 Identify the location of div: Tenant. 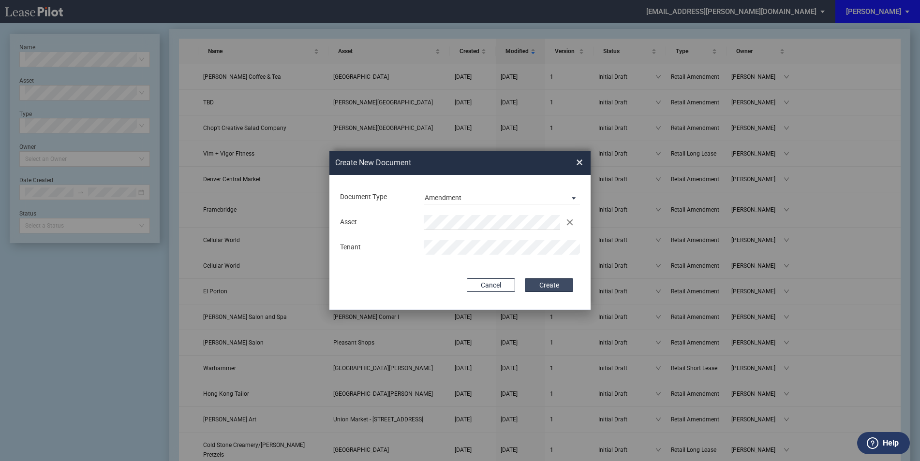
(376, 248).